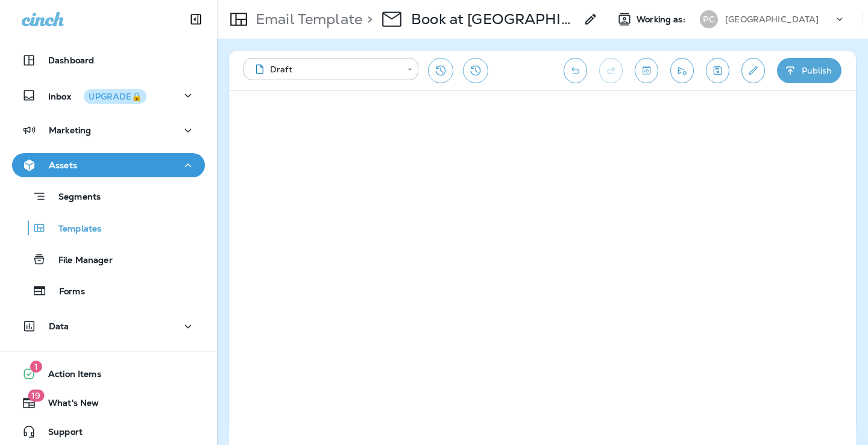 This screenshot has width=868, height=445. I want to click on button: Dashboard, so click(109, 60).